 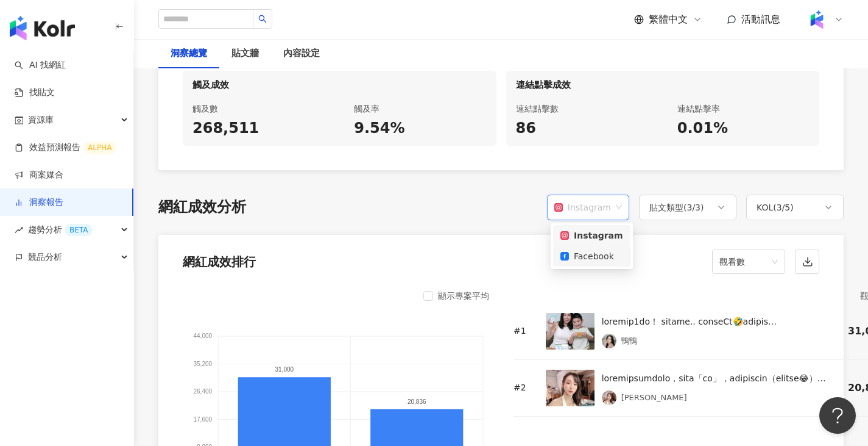 What do you see at coordinates (464, 296) in the screenshot?
I see `div: 顯示專案平均` at bounding box center [464, 296].